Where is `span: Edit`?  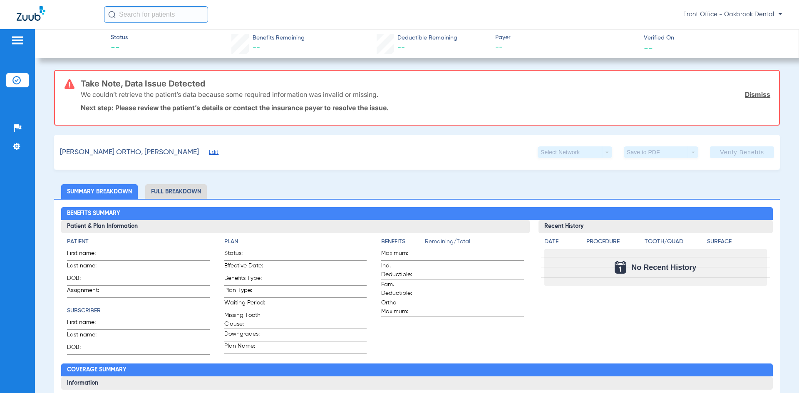 span: Edit is located at coordinates (213, 153).